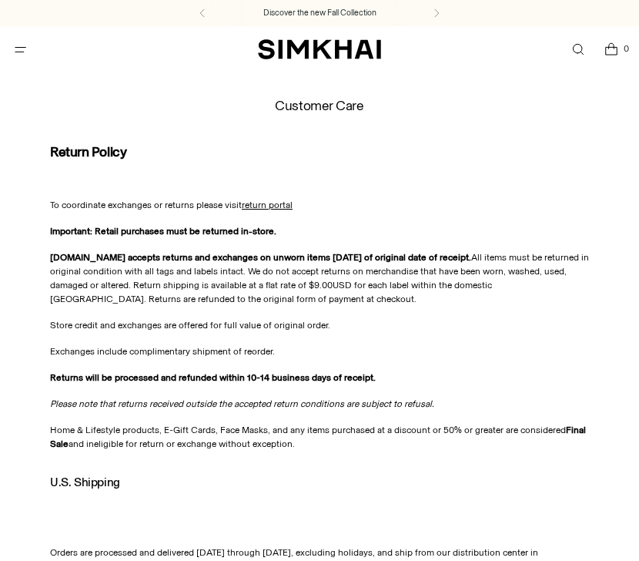 This screenshot has width=639, height=561. Describe the element at coordinates (267, 205) in the screenshot. I see `span: return portal` at that location.